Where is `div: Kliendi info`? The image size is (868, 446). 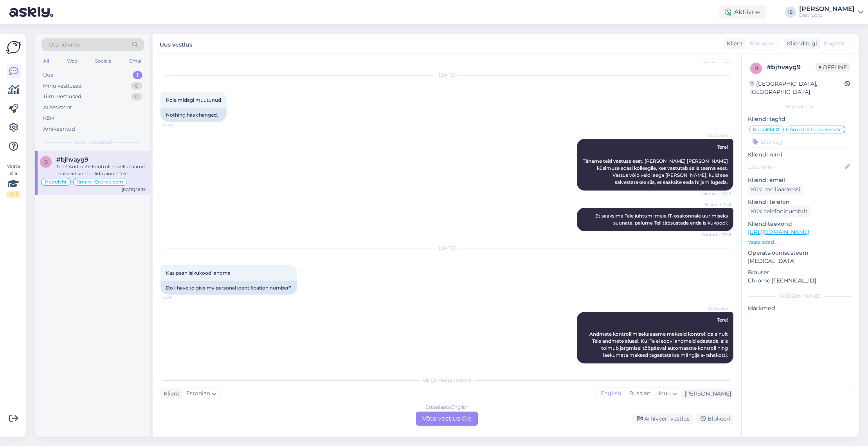
div: Kliendi info is located at coordinates (800, 107).